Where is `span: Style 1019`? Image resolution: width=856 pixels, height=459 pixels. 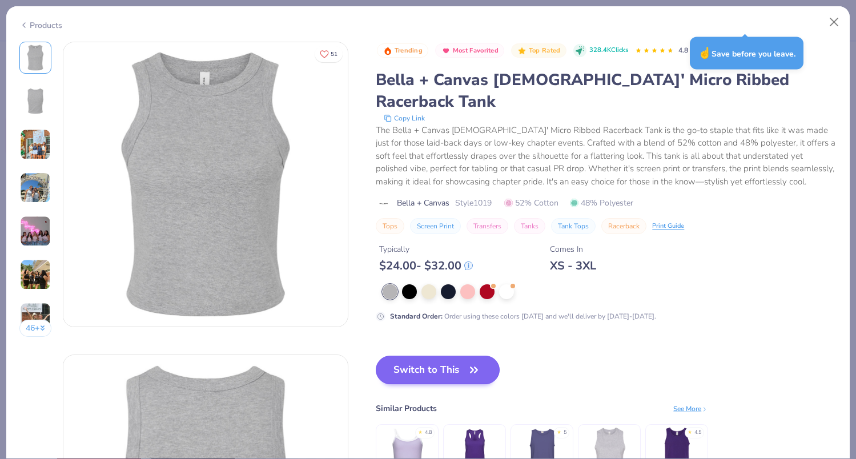
span: Style 1019 is located at coordinates (473, 203).